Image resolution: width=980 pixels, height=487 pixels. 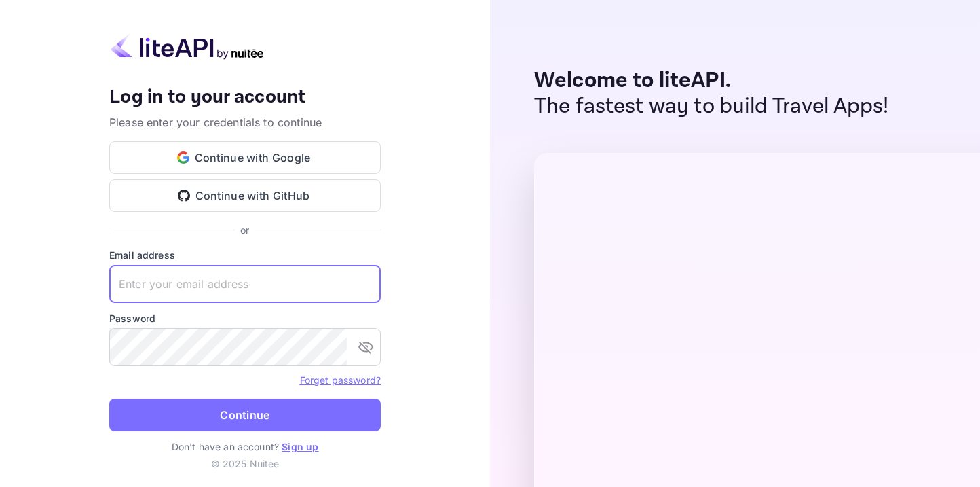 What do you see at coordinates (245, 97) in the screenshot?
I see `h4: Log in to your account` at bounding box center [245, 97].